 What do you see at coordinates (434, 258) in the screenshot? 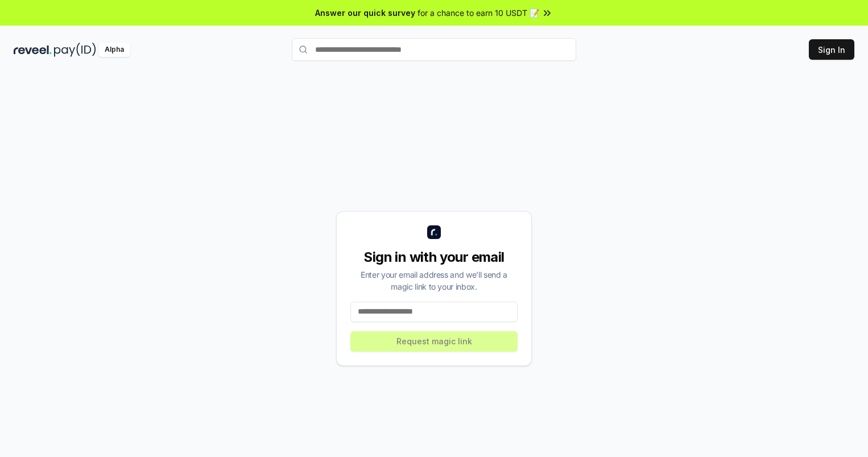
I see `div: Sign in with your email` at bounding box center [434, 258].